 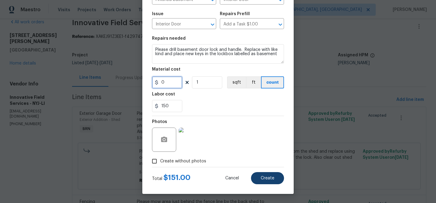 What do you see at coordinates (268, 178) in the screenshot?
I see `span: Create` at bounding box center [268, 178].